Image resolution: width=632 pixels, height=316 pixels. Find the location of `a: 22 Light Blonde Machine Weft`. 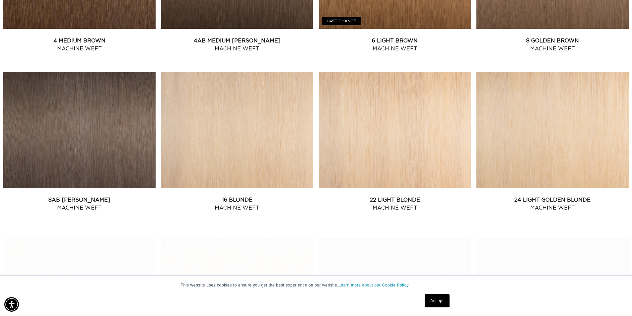

a: 22 Light Blonde Machine Weft is located at coordinates (395, 204).